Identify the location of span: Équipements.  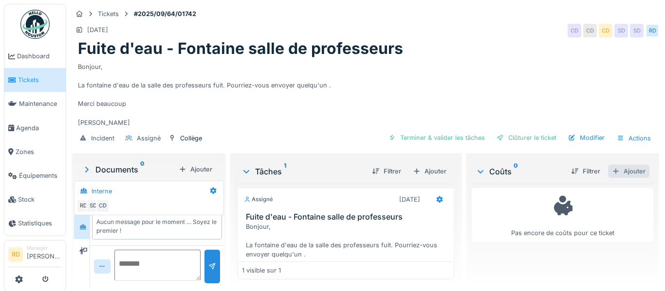
(40, 176).